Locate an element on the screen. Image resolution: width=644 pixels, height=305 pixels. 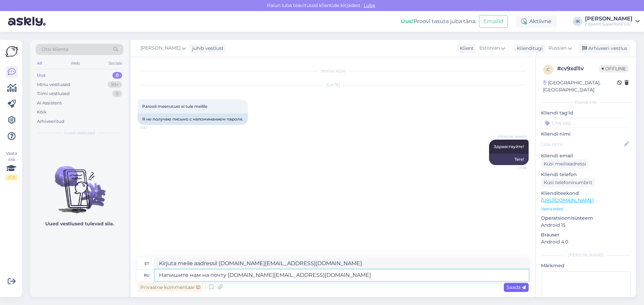
div: Uus is located at coordinates (42, 75).